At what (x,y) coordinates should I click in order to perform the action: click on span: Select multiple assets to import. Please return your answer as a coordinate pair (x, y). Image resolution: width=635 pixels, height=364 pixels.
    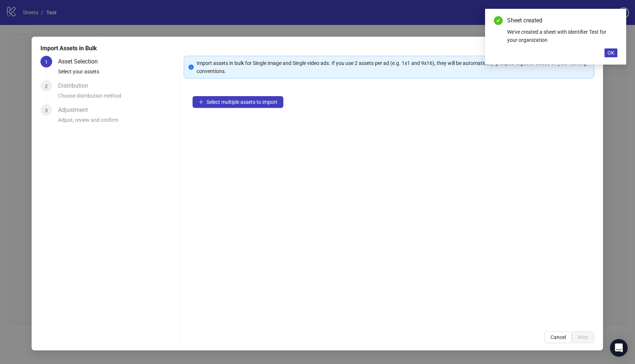
    Looking at the image, I should click on (242, 102).